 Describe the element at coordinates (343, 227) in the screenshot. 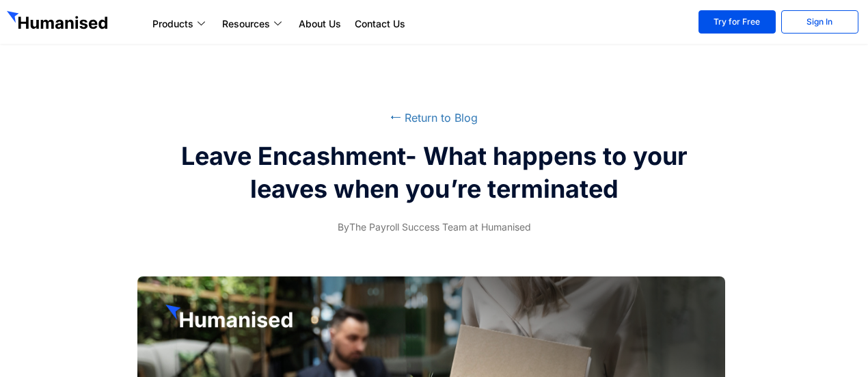

I see `span: By` at that location.